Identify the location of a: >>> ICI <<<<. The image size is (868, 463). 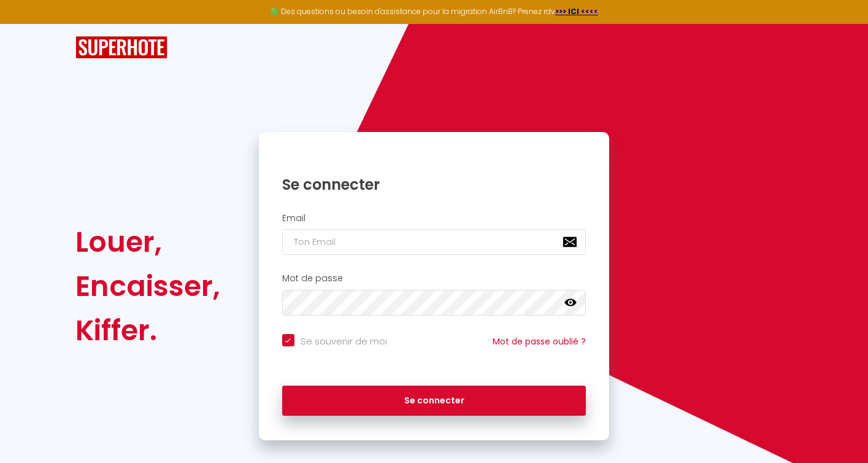
(577, 11).